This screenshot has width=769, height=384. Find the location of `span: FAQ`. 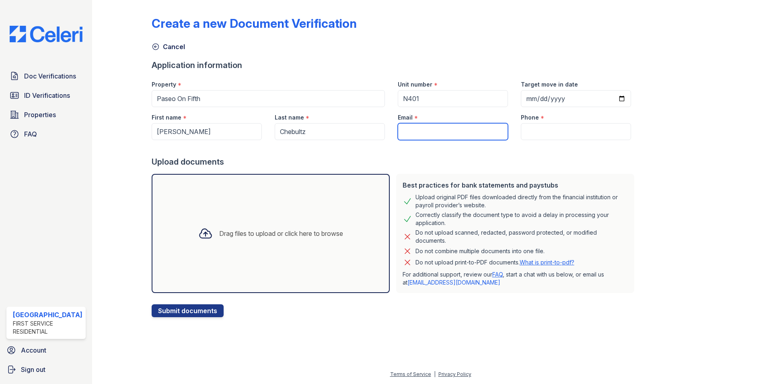

span: FAQ is located at coordinates (31, 134).